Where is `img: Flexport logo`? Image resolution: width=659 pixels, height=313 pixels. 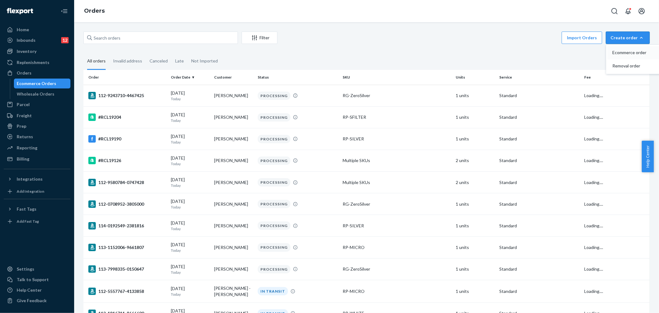 img: Flexport logo is located at coordinates (20, 11).